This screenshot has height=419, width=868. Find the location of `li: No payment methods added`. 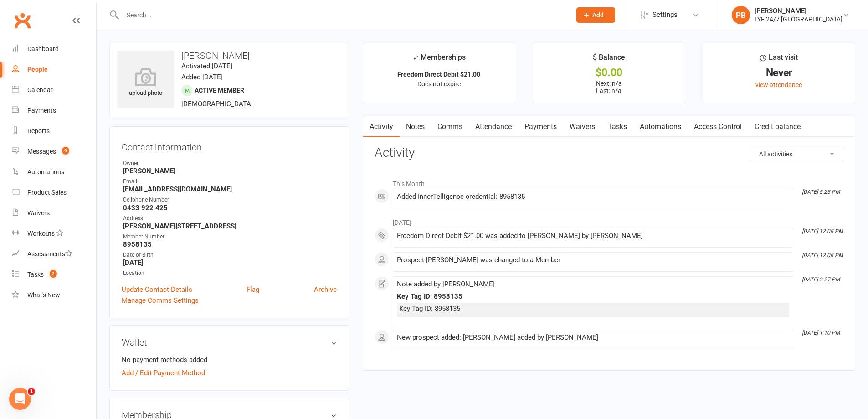

li: No payment methods added is located at coordinates (229, 360).